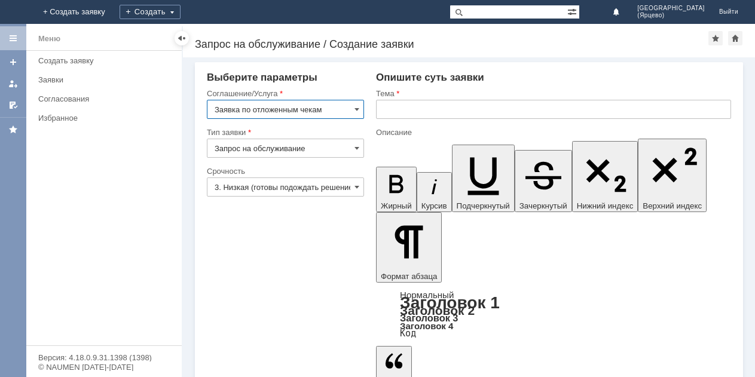  Describe the element at coordinates (452, 44) in the screenshot. I see `div: Запрос на обслуживание / Создание заявки` at that location.